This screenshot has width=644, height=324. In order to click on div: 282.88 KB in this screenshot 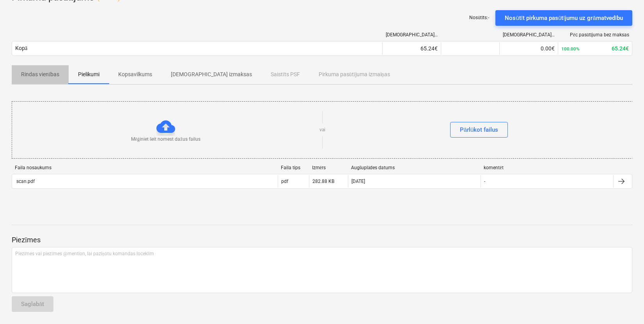, I will do `click(324, 182)`.